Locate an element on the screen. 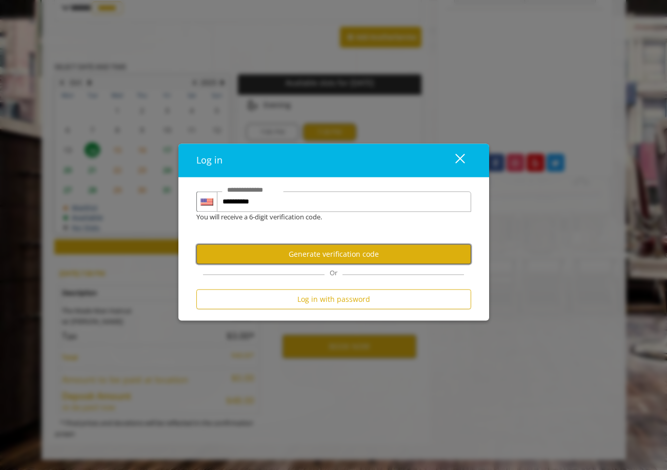 This screenshot has width=667, height=470. span: Or is located at coordinates (333, 273).